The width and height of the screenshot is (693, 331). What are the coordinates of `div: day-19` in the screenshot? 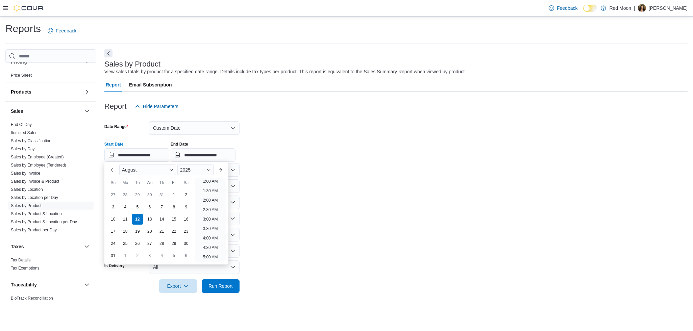 It's located at (137, 231).